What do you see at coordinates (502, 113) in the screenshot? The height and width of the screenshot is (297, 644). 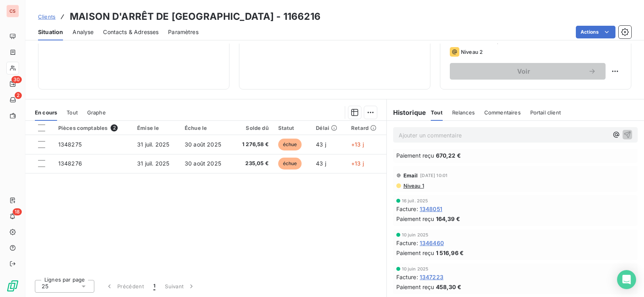 I see `span: Commentaires` at bounding box center [502, 113].